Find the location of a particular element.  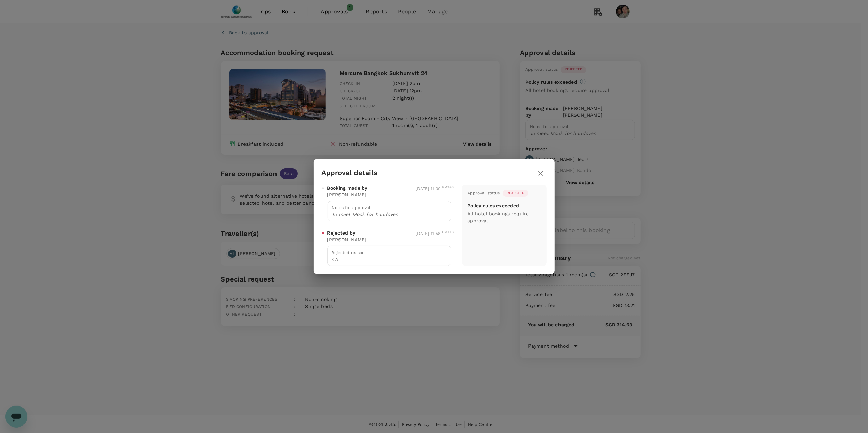

p: Policy rules exceeded is located at coordinates (494, 206).